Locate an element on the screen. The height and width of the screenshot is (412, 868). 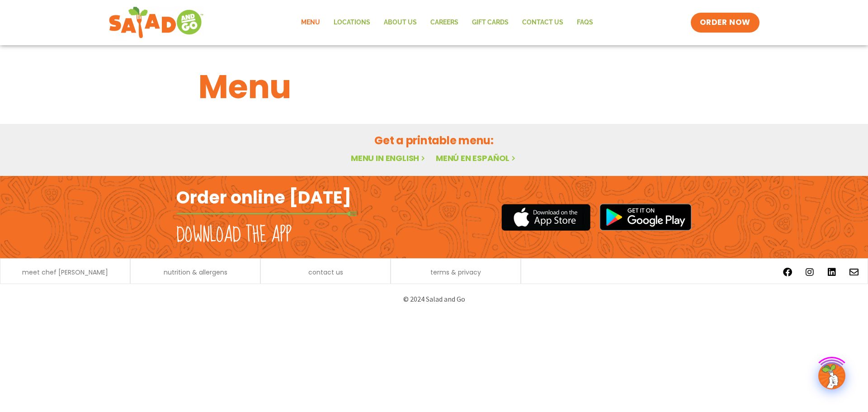
a: Menu is located at coordinates (310, 23).